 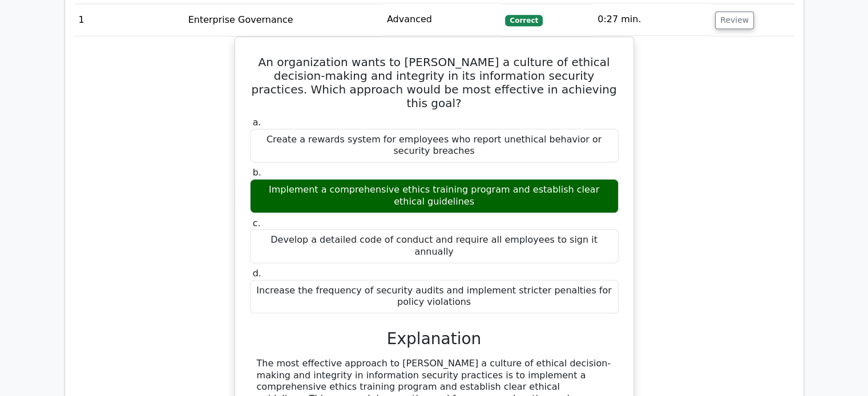 What do you see at coordinates (434, 196) in the screenshot?
I see `div: Implement a comprehensive ethics training program and establish clear ethical guidelines` at bounding box center [434, 196].